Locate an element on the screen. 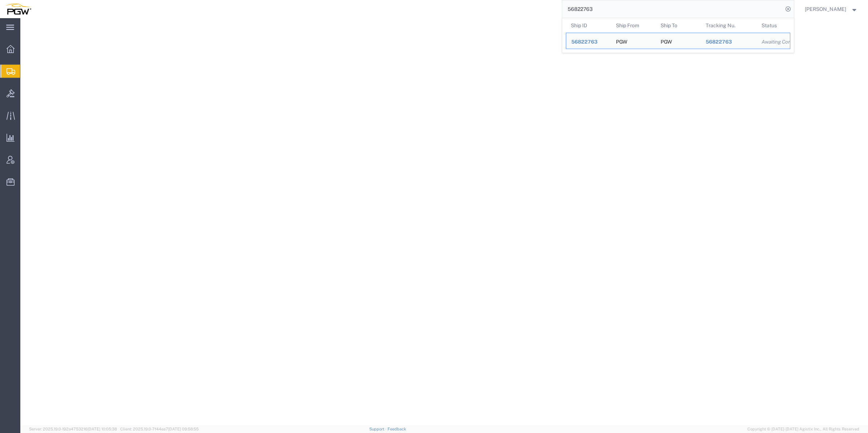  span: Client: 2025.19.0-7f44ea7 is located at coordinates (159, 429).